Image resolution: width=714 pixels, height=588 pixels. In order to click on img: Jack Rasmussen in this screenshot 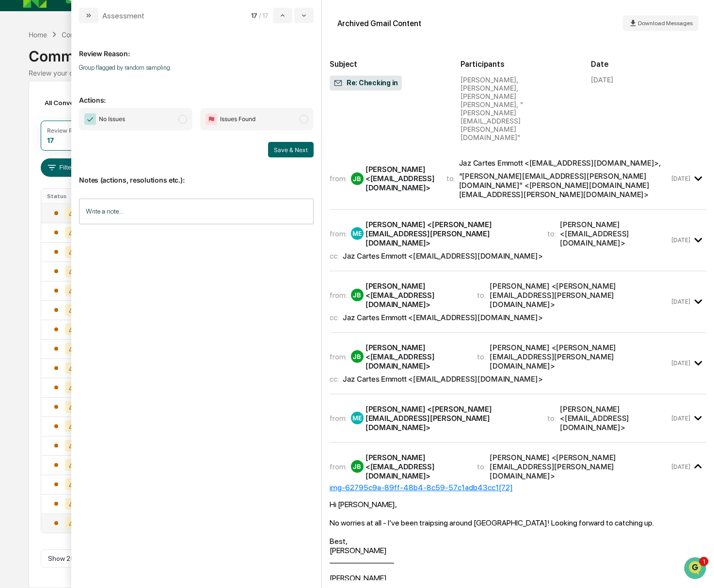, I will do `click(17, 130)`.